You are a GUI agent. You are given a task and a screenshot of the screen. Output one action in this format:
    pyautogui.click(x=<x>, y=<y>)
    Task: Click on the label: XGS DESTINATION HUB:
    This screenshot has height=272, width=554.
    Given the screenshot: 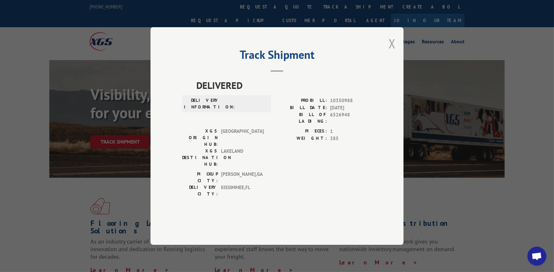 What is the action you would take?
    pyautogui.click(x=200, y=157)
    